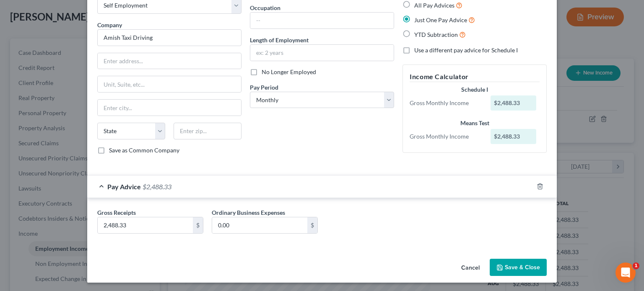 This screenshot has width=644, height=291. What do you see at coordinates (475, 77) in the screenshot?
I see `h5: Income Calculator` at bounding box center [475, 77].